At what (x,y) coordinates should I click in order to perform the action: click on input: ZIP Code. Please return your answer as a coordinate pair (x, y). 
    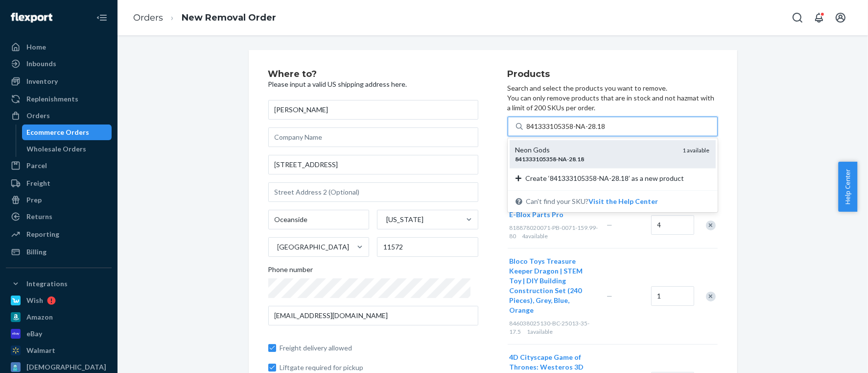
    Looking at the image, I should click on (428, 247).